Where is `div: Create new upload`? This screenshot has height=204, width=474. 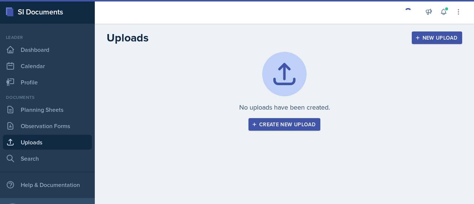 div: Create new upload is located at coordinates (284, 124).